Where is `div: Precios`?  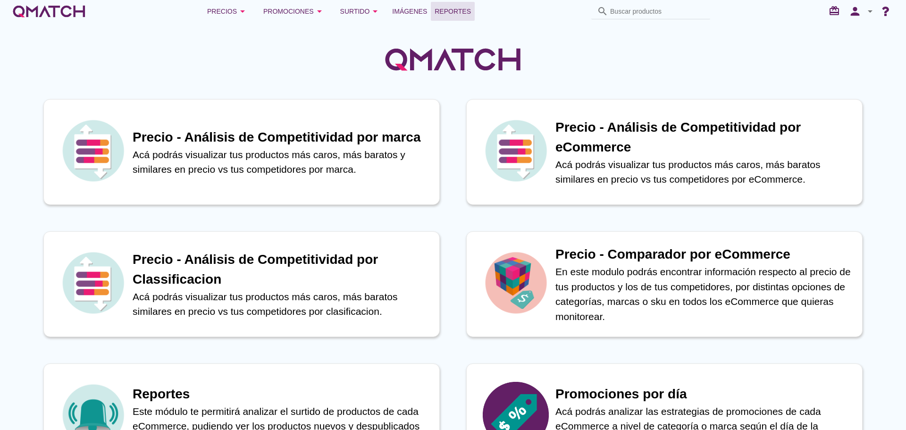
div: Precios is located at coordinates (227, 11).